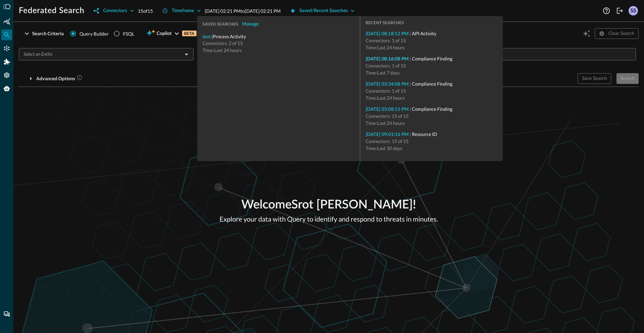 The height and width of the screenshot is (333, 644). Describe the element at coordinates (207, 37) in the screenshot. I see `a: test` at that location.